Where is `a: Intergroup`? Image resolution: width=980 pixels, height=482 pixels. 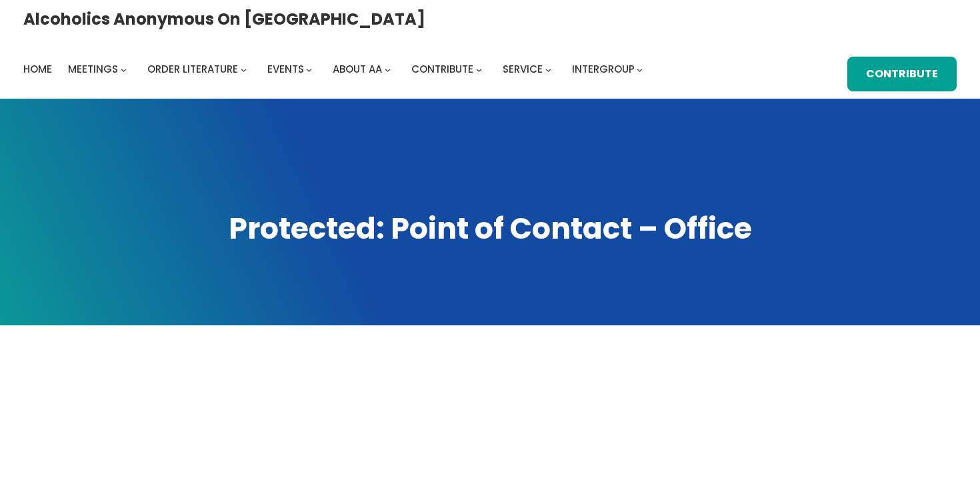 a: Intergroup is located at coordinates (604, 69).